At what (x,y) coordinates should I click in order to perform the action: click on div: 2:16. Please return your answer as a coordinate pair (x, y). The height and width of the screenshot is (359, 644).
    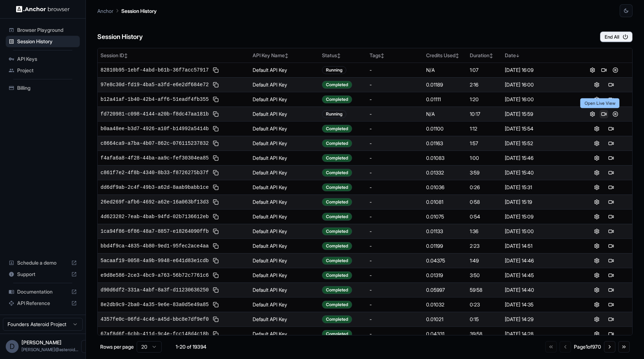
    Looking at the image, I should click on (484, 85).